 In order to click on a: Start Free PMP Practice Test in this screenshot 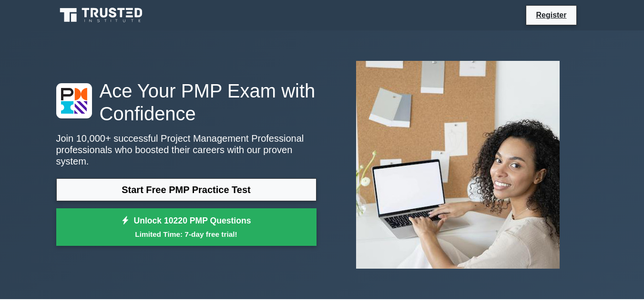, I will do `click(186, 190)`.